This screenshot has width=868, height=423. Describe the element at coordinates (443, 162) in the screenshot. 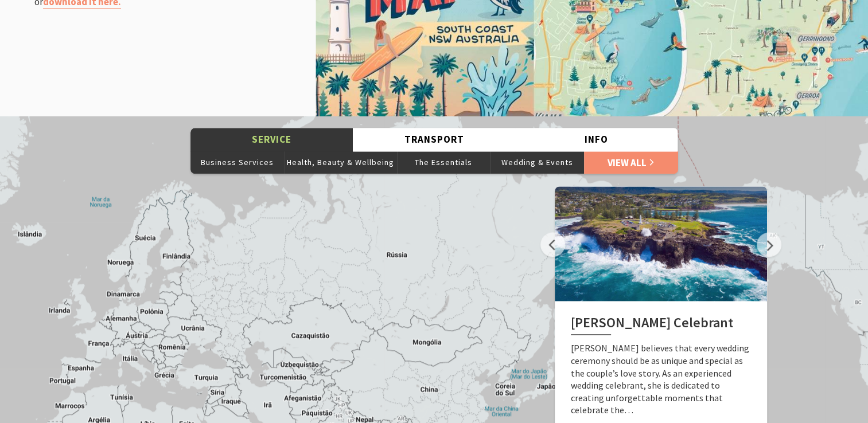

I see `button: The Essentials` at that location.